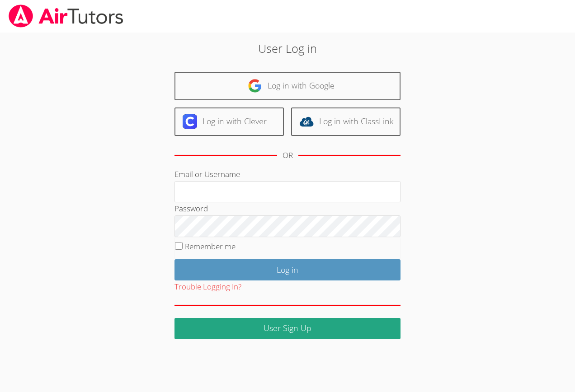 Image resolution: width=575 pixels, height=392 pixels. What do you see at coordinates (307, 122) in the screenshot?
I see `img: classlink-logo-d6bb404cc1216ec64c9a2012d9dc4662098be43eaf13dc465df04b49fa7ab582.svg` at bounding box center [307, 122].